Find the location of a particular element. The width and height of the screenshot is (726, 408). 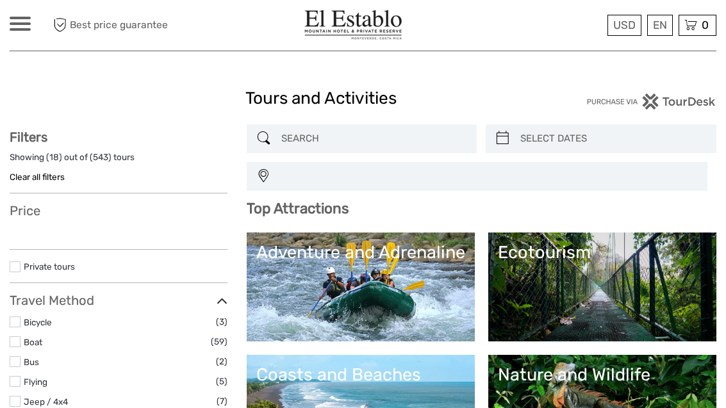

div: Ecotourism is located at coordinates (602, 253).